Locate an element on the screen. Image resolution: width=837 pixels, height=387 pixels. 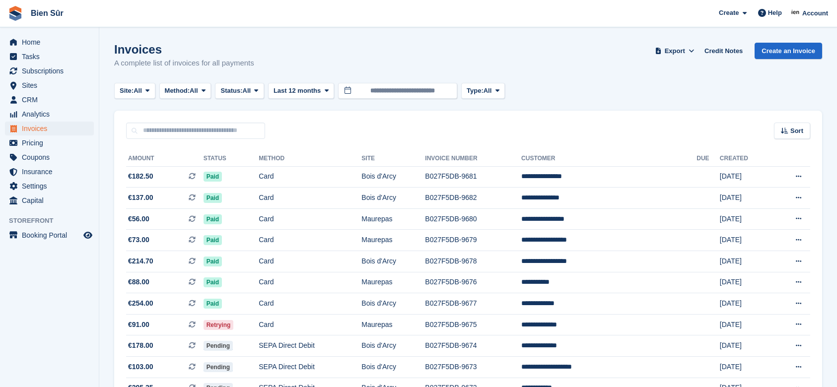
a: Create an Invoice is located at coordinates (788, 51).